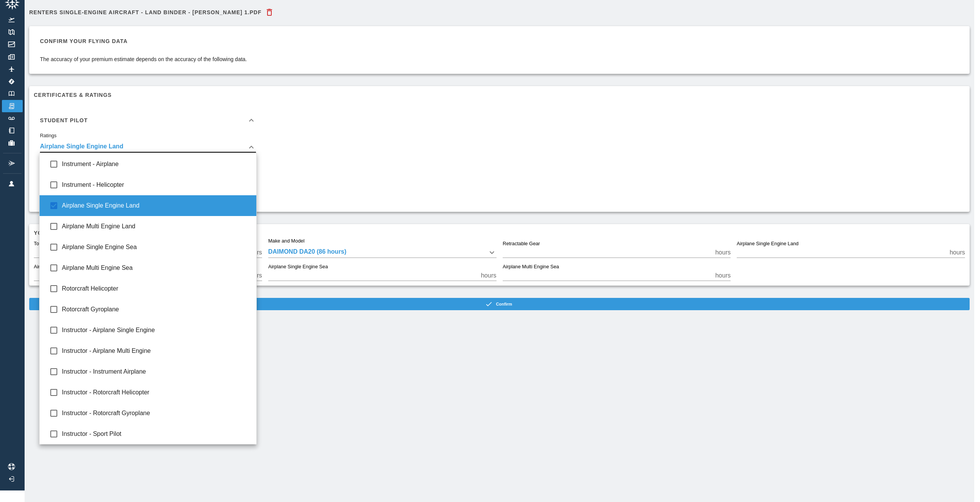 This screenshot has height=502, width=980. I want to click on span: Airplane Multi Engine Land, so click(156, 227).